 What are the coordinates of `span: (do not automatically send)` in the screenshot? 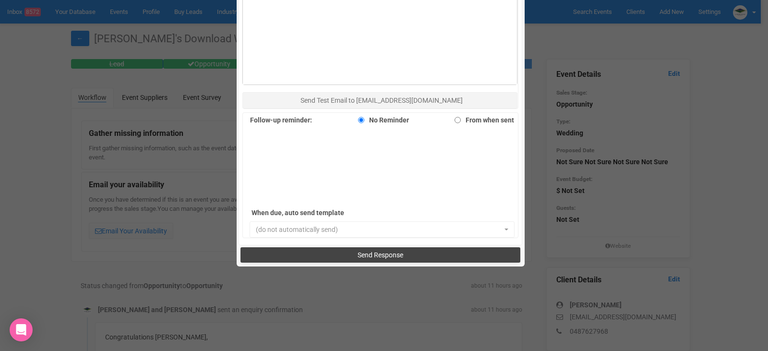 It's located at (379, 230).